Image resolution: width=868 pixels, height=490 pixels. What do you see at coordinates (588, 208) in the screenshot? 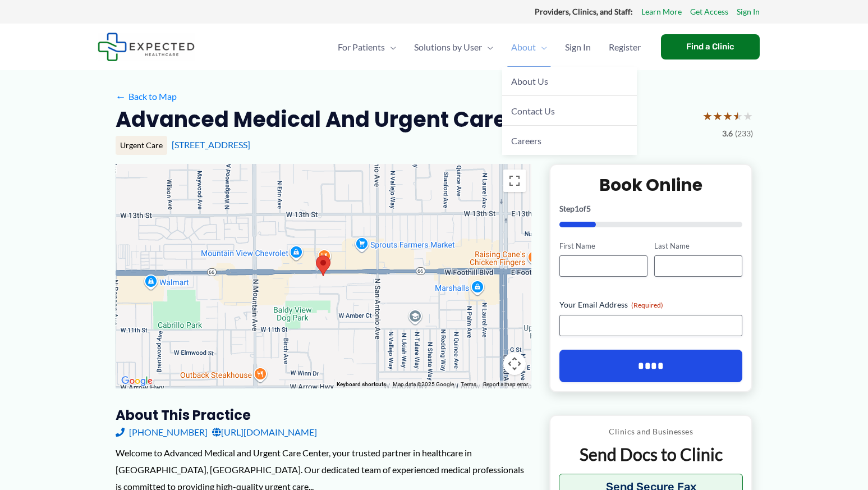
I see `span: 5` at bounding box center [588, 208].